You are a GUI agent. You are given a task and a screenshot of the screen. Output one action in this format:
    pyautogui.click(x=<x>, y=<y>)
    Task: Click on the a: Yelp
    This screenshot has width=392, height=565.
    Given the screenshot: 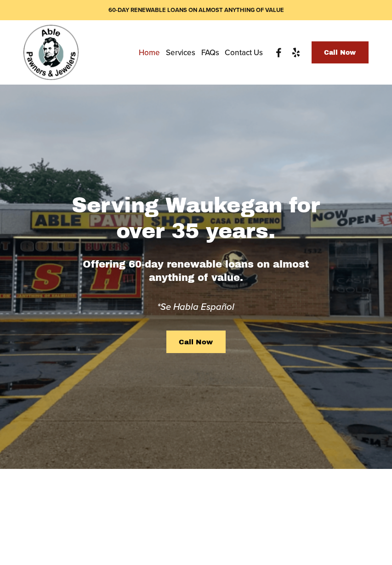 What is the action you would take?
    pyautogui.click(x=296, y=52)
    